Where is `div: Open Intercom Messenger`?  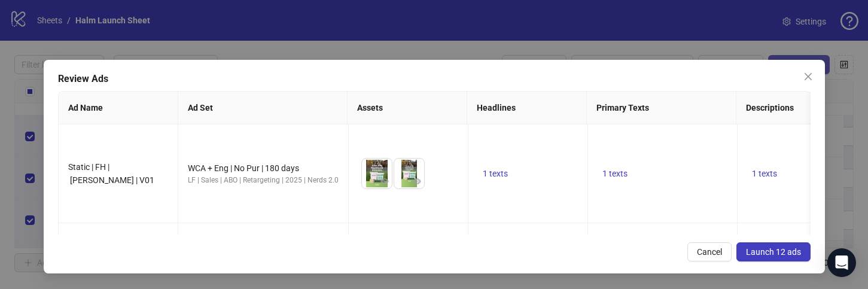
div: Open Intercom Messenger is located at coordinates (842, 263).